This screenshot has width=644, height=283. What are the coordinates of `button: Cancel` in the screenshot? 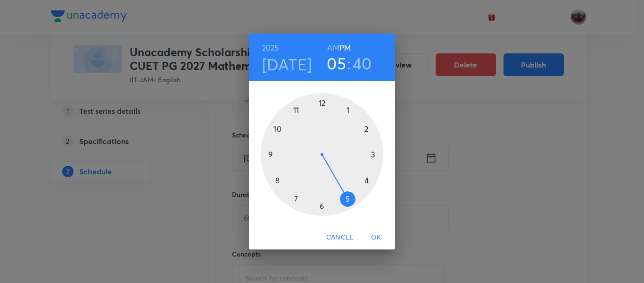 It's located at (340, 237).